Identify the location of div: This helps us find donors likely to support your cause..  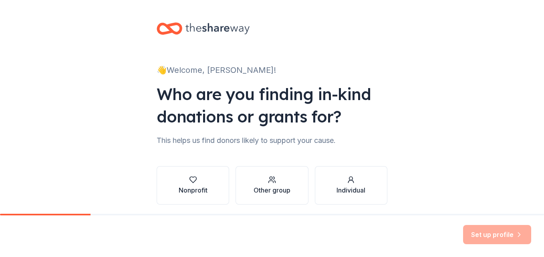
(272, 141).